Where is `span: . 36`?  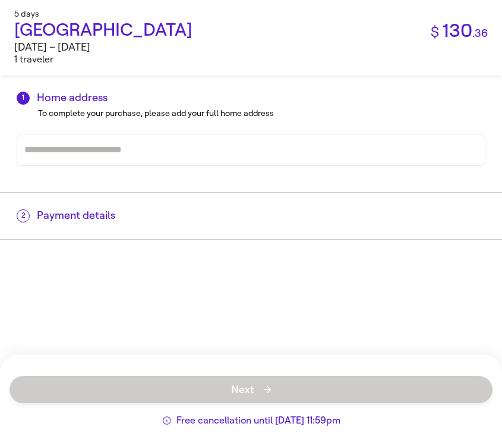
span: . 36 is located at coordinates (480, 33).